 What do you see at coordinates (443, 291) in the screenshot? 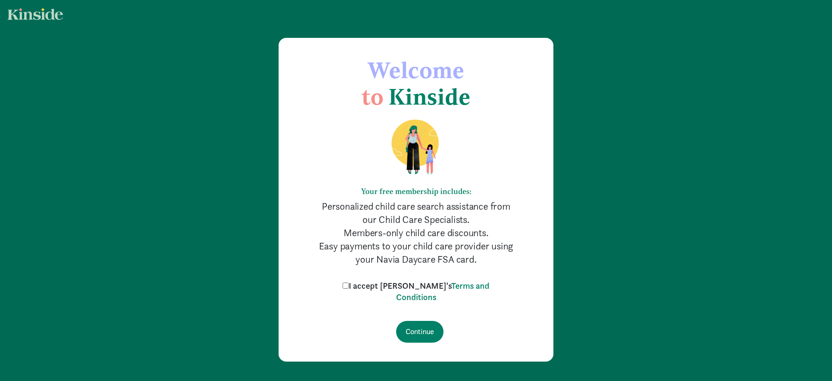
I see `a: Terms and Conditions` at bounding box center [443, 291].